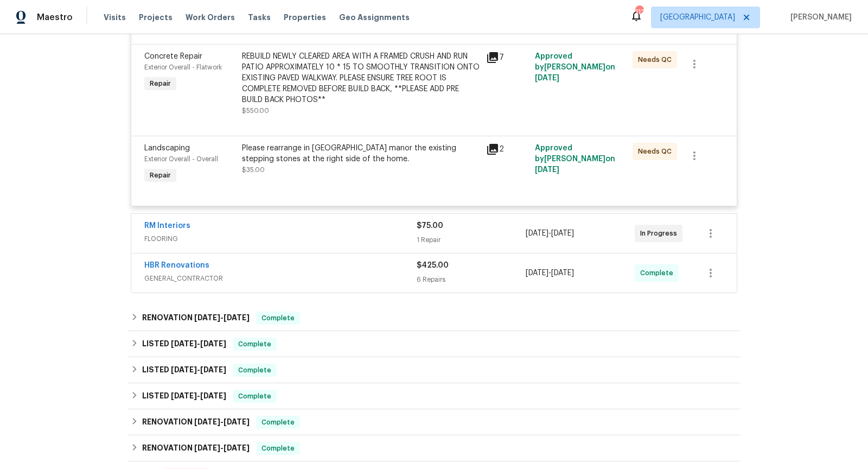 The image size is (868, 469). I want to click on div: 1 Repair, so click(471, 240).